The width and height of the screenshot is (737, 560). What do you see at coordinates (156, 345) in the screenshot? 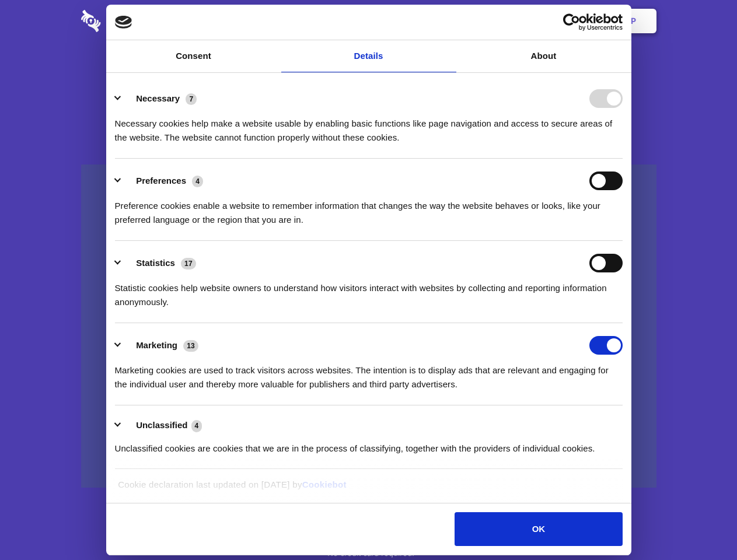
I see `label: Marketing` at bounding box center [156, 345].